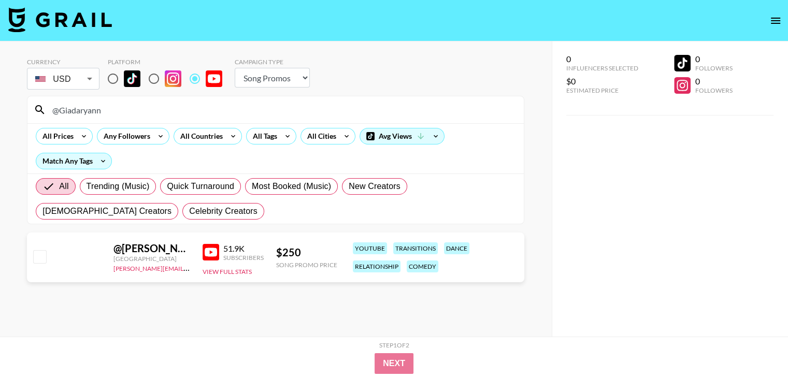 Image resolution: width=788 pixels, height=378 pixels. Describe the element at coordinates (320, 136) in the screenshot. I see `div: All Cities` at that location.